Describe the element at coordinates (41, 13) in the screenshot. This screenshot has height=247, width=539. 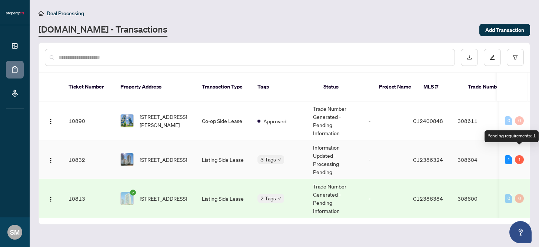
I see `span: home` at that location.